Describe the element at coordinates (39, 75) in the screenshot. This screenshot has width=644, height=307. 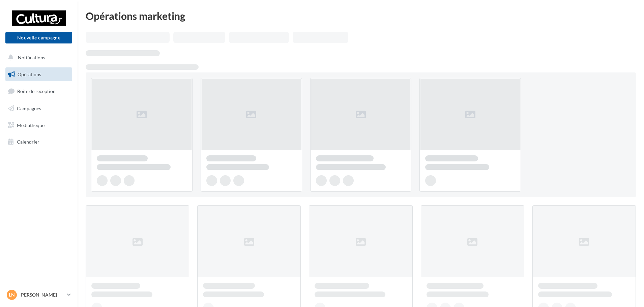
I see `a: Opérations` at that location.